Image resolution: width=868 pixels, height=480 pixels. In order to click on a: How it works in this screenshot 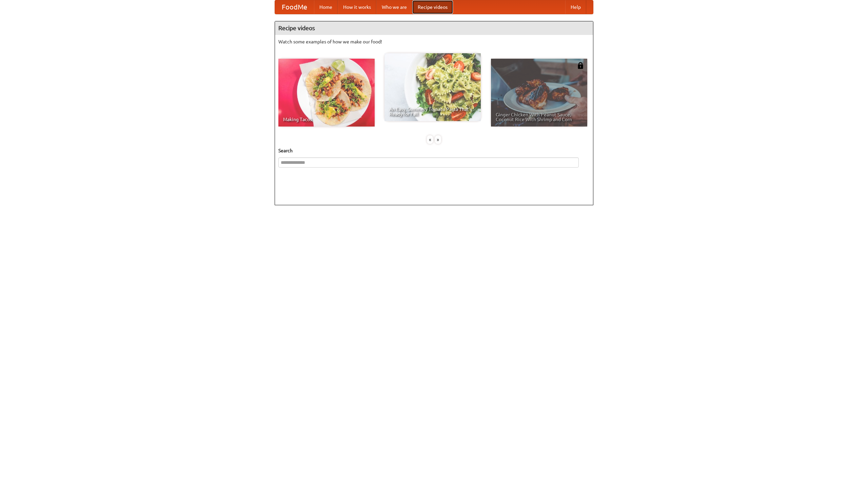, I will do `click(357, 7)`.